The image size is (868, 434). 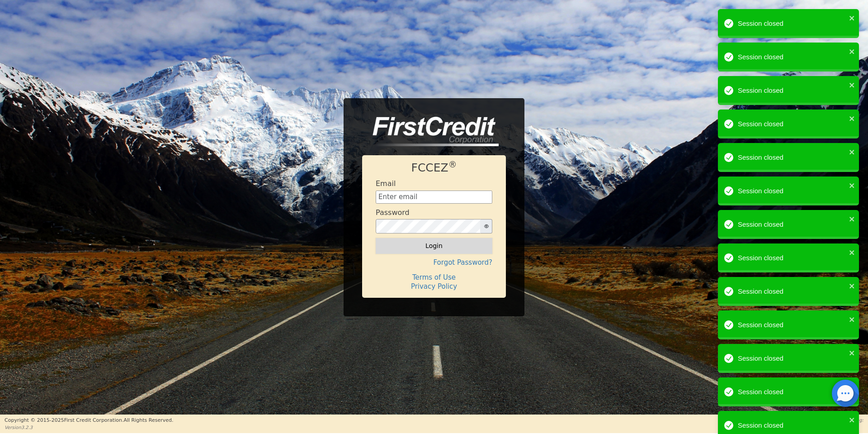 I want to click on h4: Forgot Password?, so click(x=434, y=262).